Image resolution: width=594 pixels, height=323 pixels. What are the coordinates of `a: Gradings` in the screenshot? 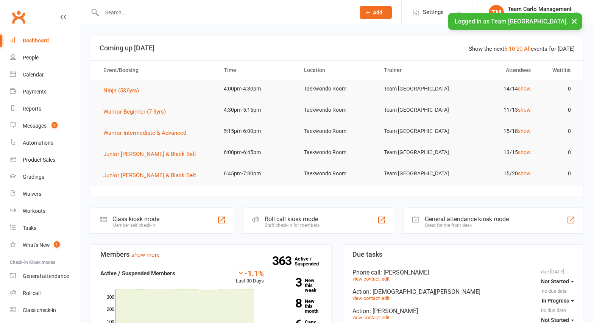 It's located at (45, 177).